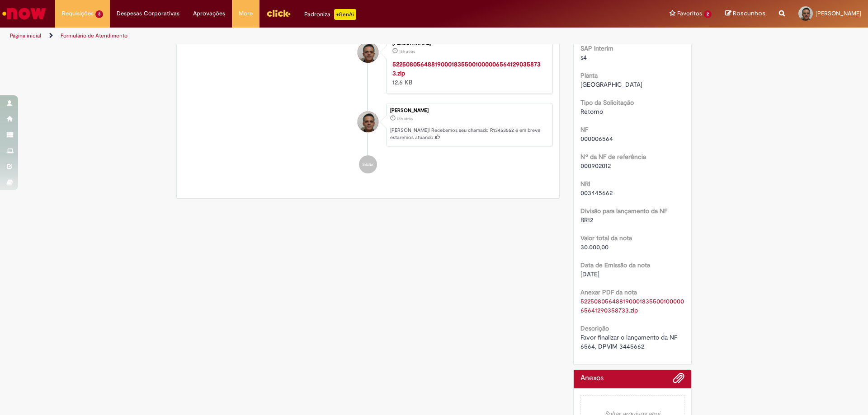  What do you see at coordinates (597, 193) in the screenshot?
I see `span: 003445662` at bounding box center [597, 193].